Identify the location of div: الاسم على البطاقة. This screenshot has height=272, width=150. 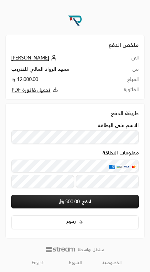
(75, 133).